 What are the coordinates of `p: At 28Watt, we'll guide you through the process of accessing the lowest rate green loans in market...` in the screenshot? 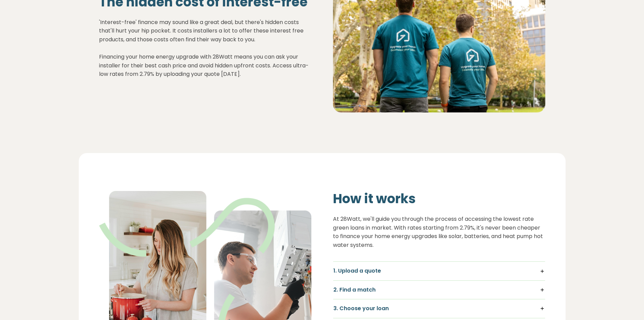 It's located at (439, 232).